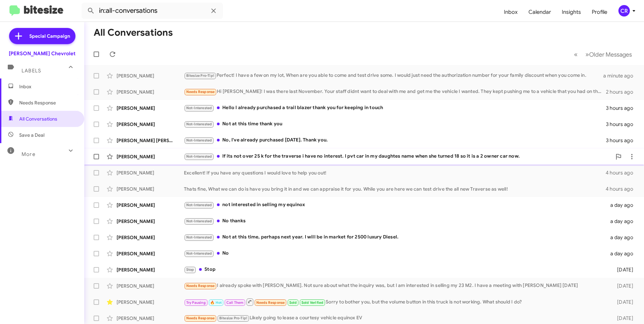 This screenshot has width=644, height=324. What do you see at coordinates (216, 303) in the screenshot?
I see `span: 🔥 Hot` at bounding box center [216, 303].